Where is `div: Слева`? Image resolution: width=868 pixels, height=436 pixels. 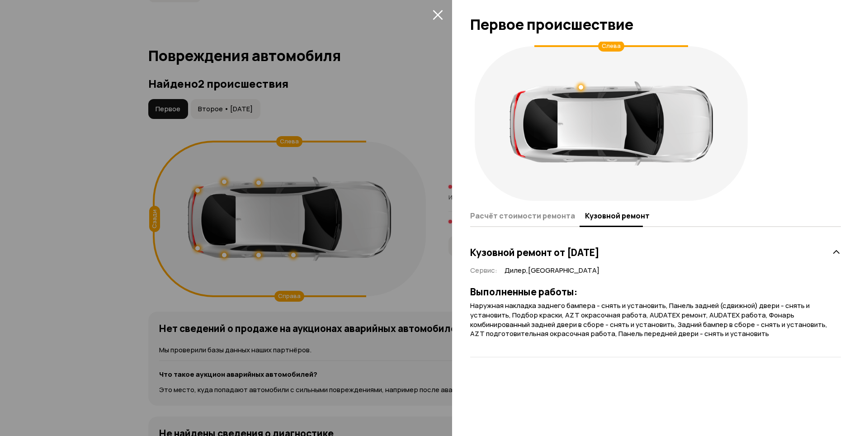 div: Слева is located at coordinates (611, 46).